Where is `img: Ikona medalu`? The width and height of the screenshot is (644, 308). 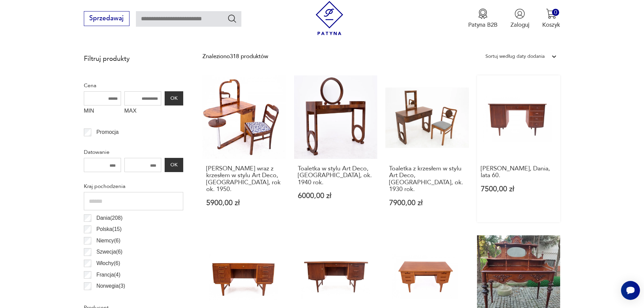
img: Ikona medalu is located at coordinates (483, 13).